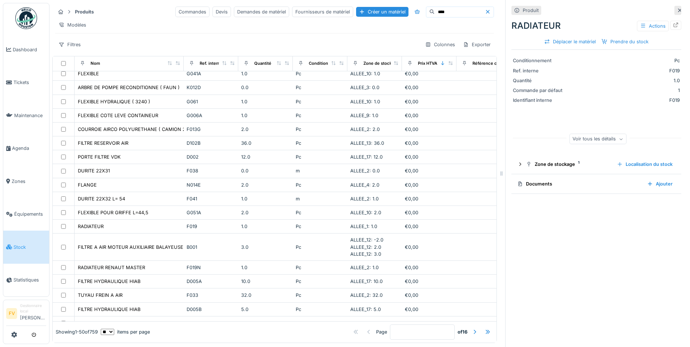  I want to click on div: B001, so click(211, 247).